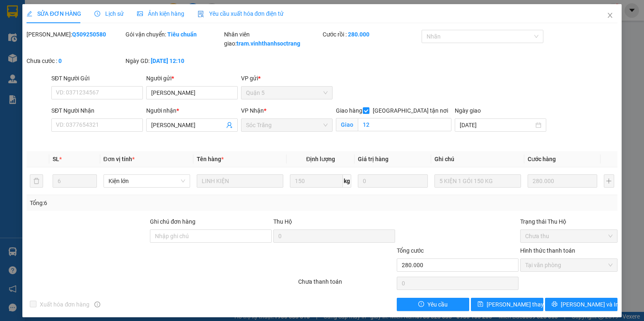 The height and width of the screenshot is (321, 644). I want to click on div: Tổng: 6, so click(139, 203).